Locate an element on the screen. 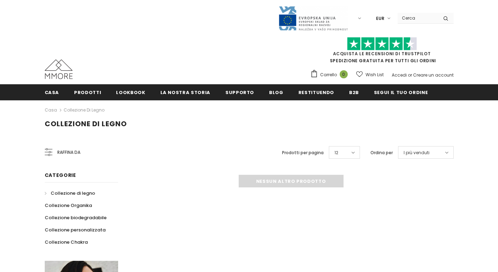 This screenshot has height=272, width=498. span: B2B is located at coordinates (354, 92).